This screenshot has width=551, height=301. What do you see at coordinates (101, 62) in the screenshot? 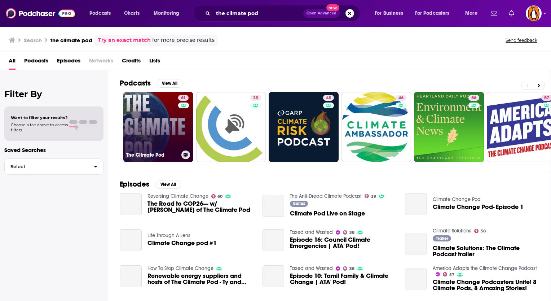
I see `span: Networks` at bounding box center [101, 62].